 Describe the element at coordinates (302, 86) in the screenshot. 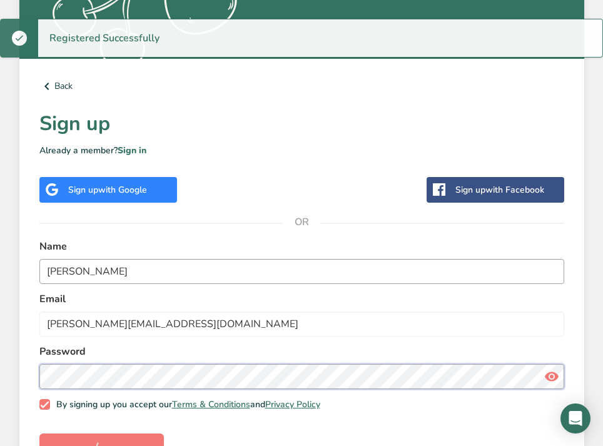

I see `a: Back` at that location.